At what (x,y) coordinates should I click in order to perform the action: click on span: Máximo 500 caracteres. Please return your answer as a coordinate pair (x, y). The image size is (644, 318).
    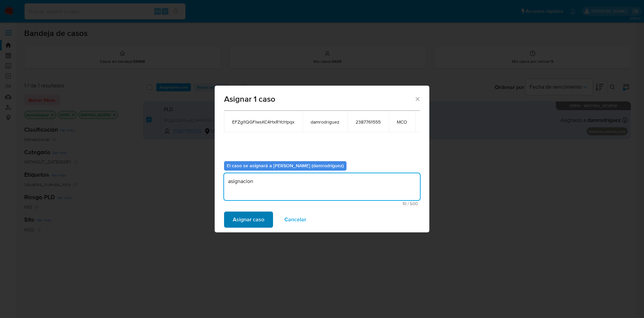
    Looking at the image, I should click on (322, 204).